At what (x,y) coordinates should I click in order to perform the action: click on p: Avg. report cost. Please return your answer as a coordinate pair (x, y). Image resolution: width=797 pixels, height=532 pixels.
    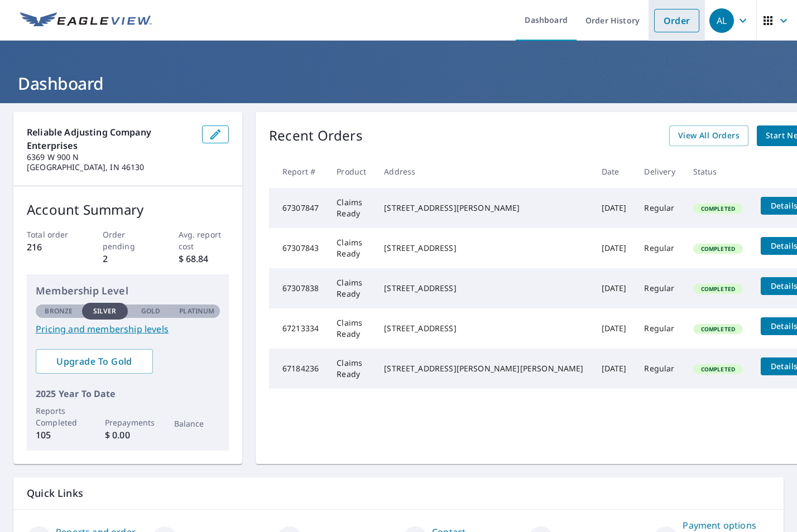
    Looking at the image, I should click on (204, 240).